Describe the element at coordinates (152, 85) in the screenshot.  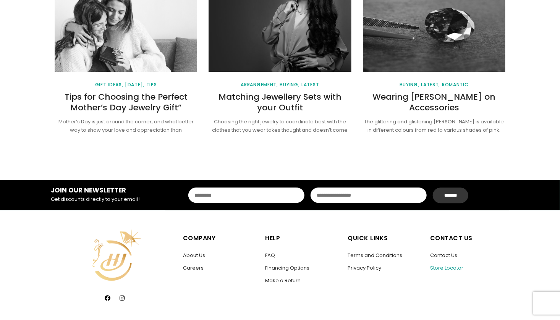
I see `a: Tips` at that location.